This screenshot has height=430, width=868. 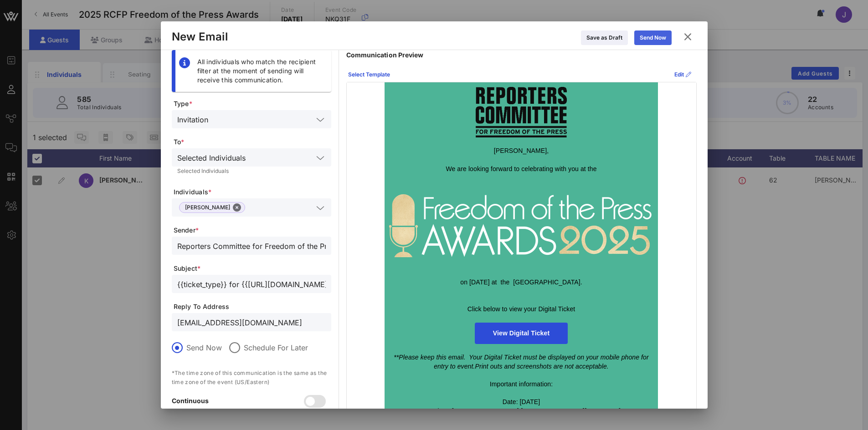 I want to click on span: Individuals, so click(x=252, y=192).